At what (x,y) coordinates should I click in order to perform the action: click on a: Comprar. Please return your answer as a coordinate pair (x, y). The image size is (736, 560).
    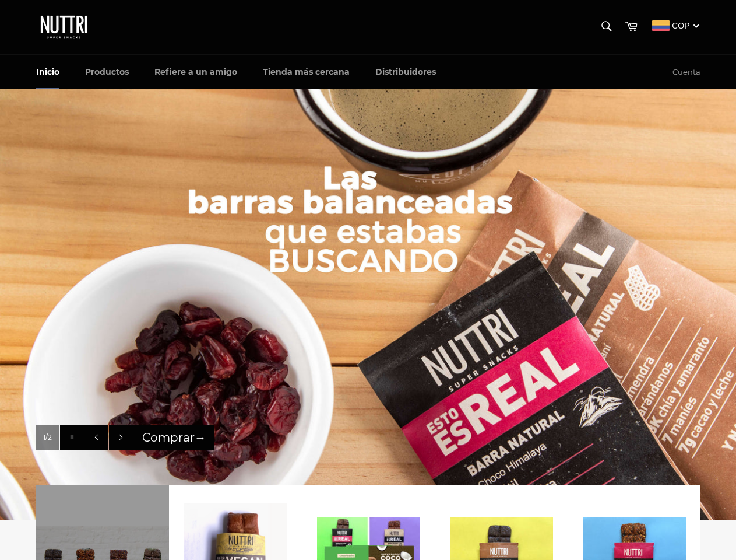
    Looking at the image, I should click on (174, 438).